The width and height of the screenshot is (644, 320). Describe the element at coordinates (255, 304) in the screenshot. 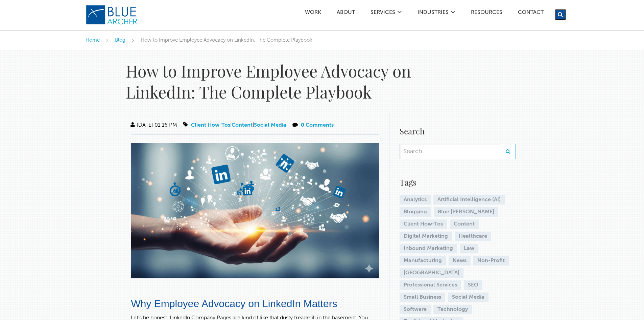

I see `h2: Why Employee Advocacy on LinkedIn Matters` at that location.